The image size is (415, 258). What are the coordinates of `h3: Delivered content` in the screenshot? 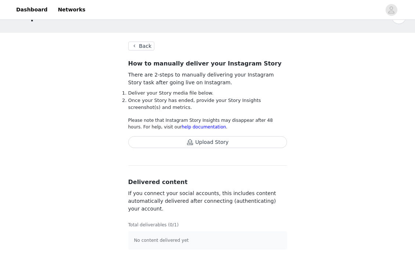 It's located at (208, 182).